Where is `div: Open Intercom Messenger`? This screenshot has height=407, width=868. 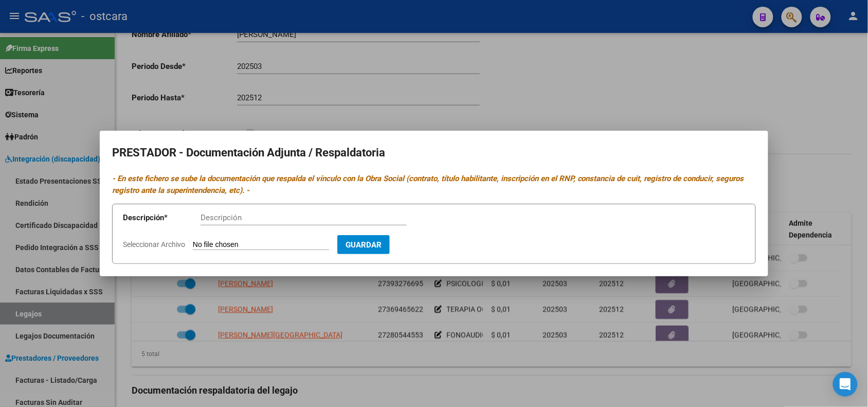 div: Open Intercom Messenger is located at coordinates (845, 384).